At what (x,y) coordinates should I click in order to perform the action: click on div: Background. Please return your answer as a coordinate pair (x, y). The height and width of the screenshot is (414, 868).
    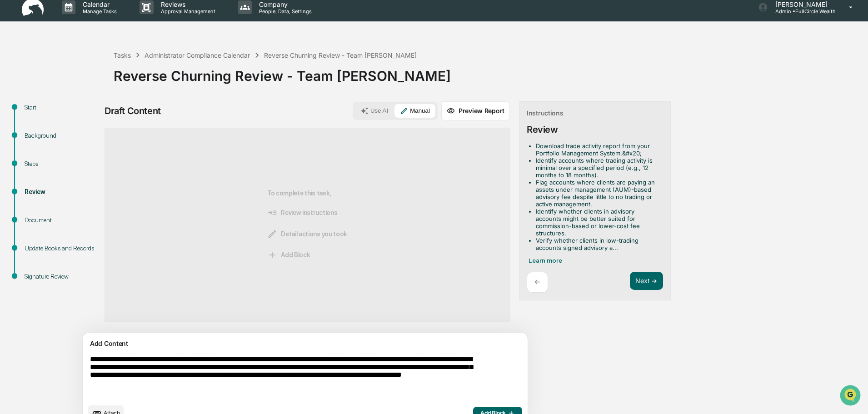
    Looking at the image, I should click on (62, 135).